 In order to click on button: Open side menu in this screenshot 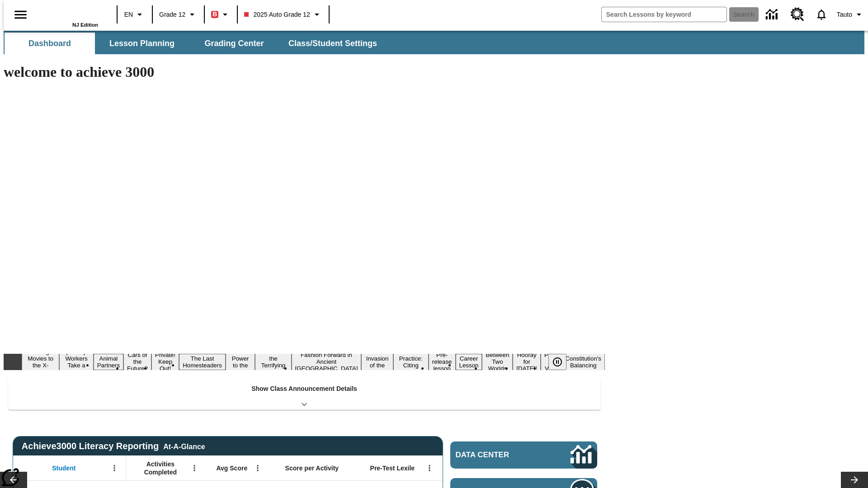, I will do `click(20, 14)`.